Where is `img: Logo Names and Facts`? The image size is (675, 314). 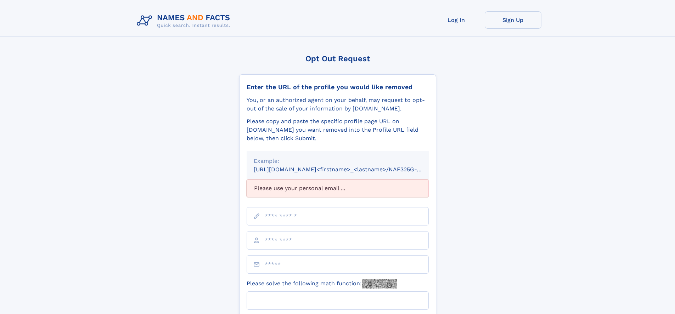 img: Logo Names and Facts is located at coordinates (185, 21).